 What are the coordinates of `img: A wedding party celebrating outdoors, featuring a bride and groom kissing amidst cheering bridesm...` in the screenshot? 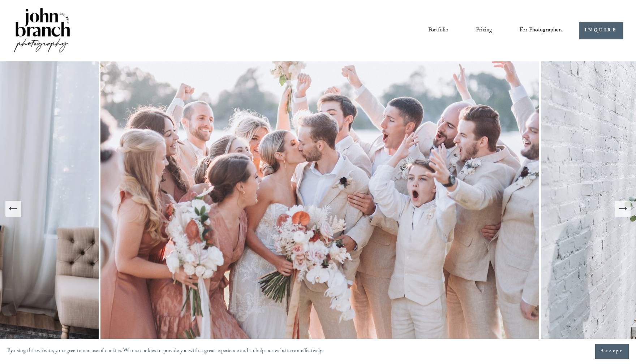 It's located at (320, 209).